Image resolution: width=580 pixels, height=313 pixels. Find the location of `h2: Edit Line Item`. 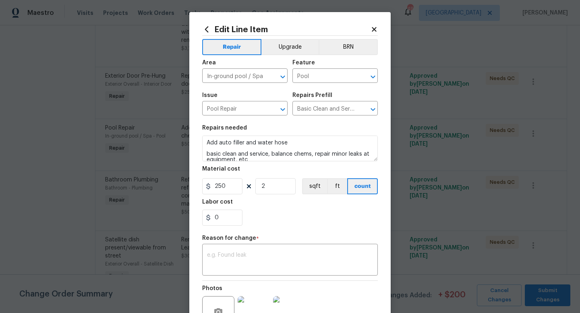

h2: Edit Line Item is located at coordinates (286, 29).